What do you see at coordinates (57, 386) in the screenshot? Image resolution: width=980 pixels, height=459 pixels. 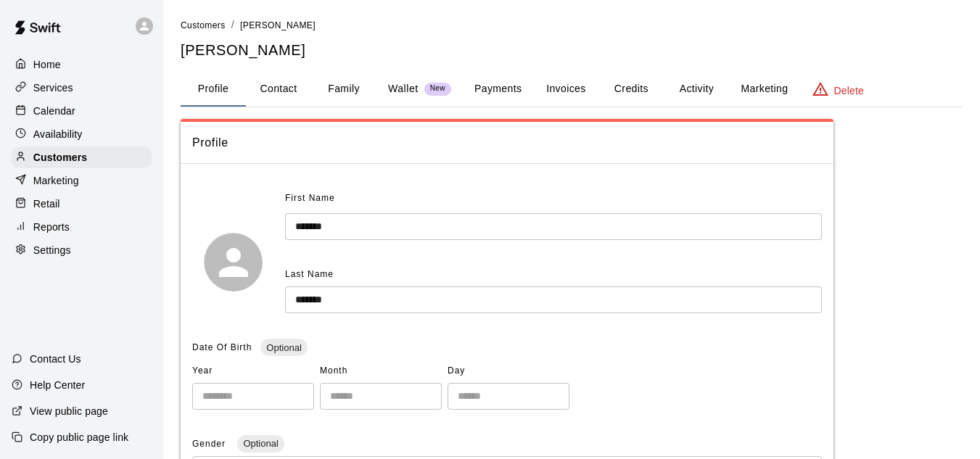 I see `p: Help Center` at bounding box center [57, 386].